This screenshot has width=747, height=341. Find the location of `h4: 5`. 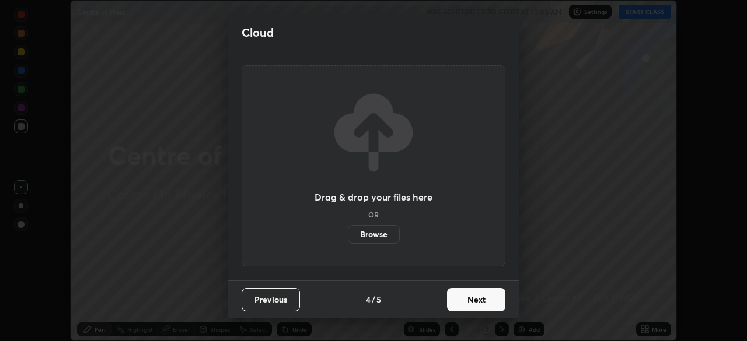

h4: 5 is located at coordinates (379, 299).